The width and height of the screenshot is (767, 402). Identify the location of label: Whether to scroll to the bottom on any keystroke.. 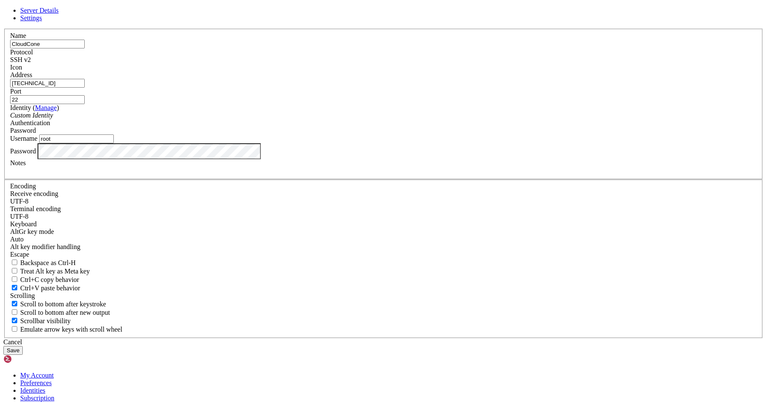
(58, 304).